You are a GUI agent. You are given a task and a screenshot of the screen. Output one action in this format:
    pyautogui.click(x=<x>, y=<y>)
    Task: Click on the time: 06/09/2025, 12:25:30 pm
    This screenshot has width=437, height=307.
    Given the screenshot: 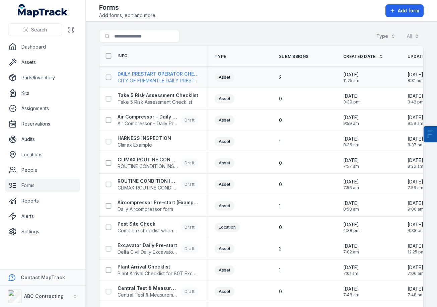 What is the action you would take?
    pyautogui.click(x=416, y=249)
    